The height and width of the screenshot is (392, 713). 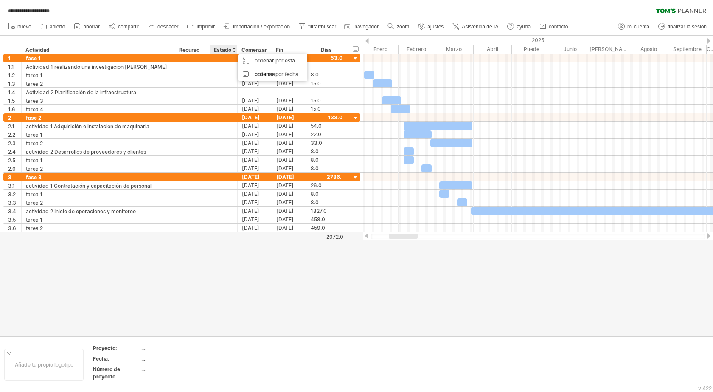 I want to click on font: Febrero, so click(x=416, y=49).